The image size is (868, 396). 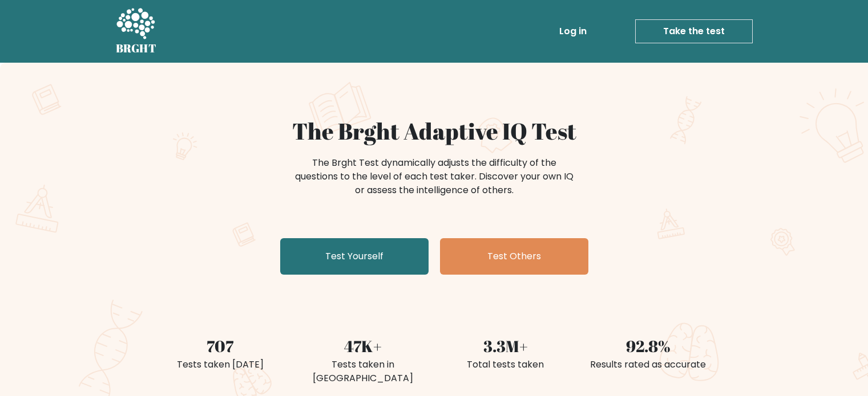 I want to click on div: Results rated as accurate, so click(x=648, y=365).